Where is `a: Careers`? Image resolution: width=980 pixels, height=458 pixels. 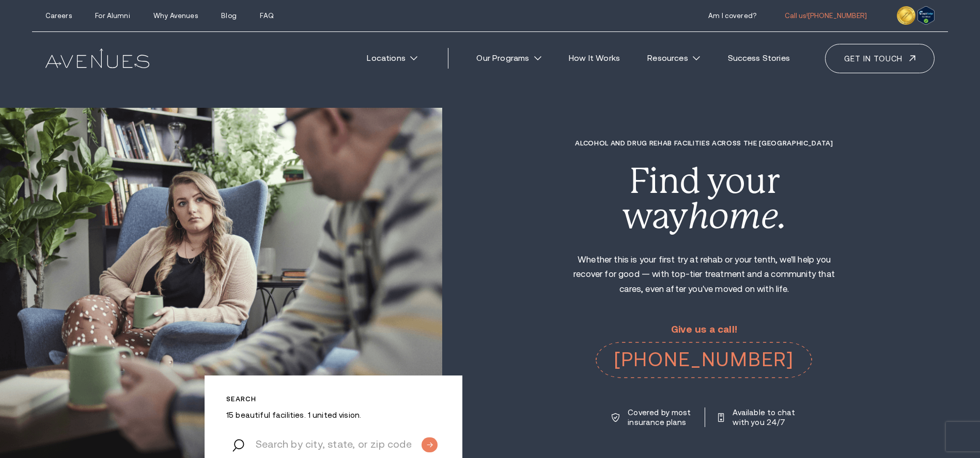
a: Careers is located at coordinates (58, 16).